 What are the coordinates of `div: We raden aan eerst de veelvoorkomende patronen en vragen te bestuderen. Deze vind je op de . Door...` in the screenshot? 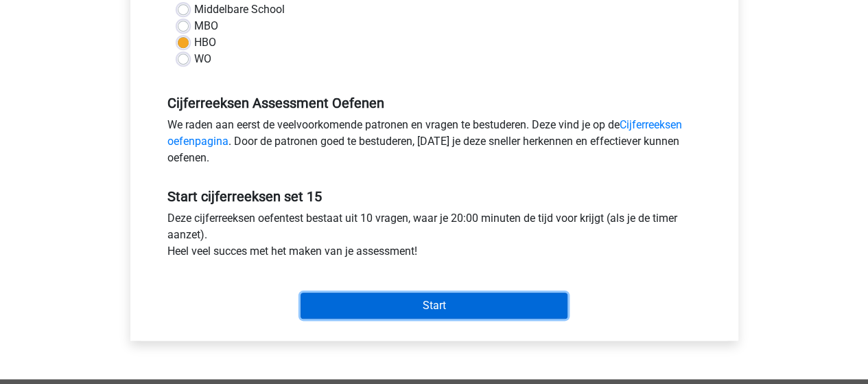 It's located at (434, 144).